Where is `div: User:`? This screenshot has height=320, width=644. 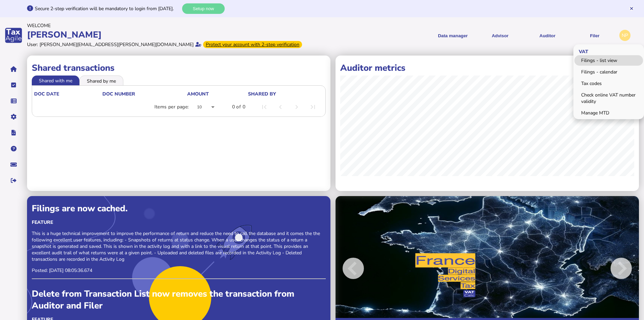 div: User: is located at coordinates (33, 44).